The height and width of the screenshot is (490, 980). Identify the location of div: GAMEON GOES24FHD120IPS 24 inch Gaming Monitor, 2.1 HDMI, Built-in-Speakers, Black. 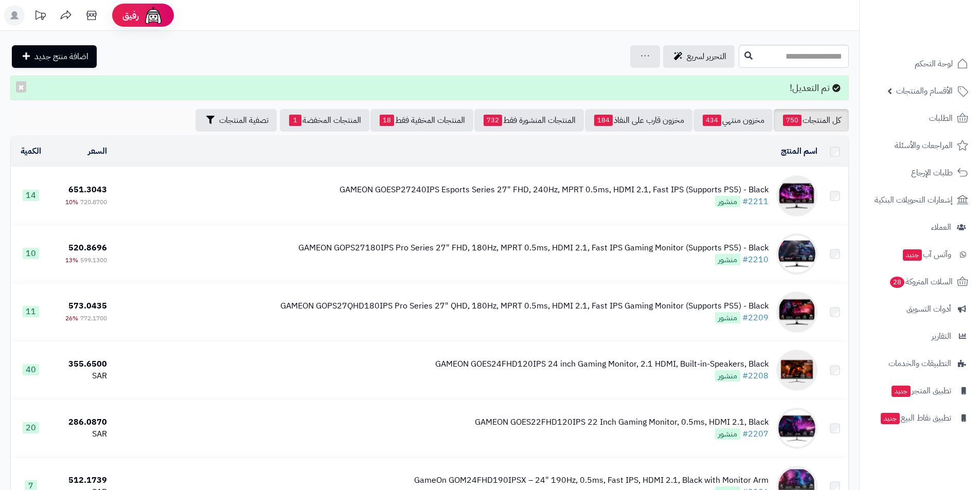
(602, 364).